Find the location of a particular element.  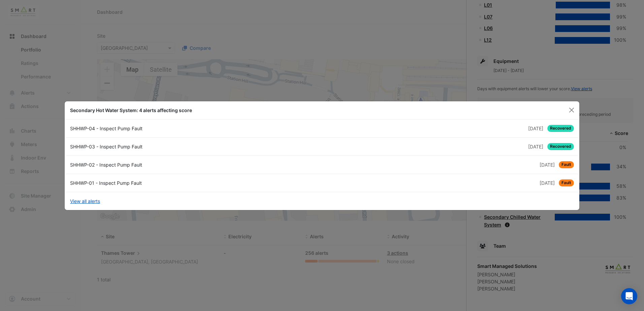

b: Secondary Hot Water System: 4 alerts affecting score is located at coordinates (131, 110).